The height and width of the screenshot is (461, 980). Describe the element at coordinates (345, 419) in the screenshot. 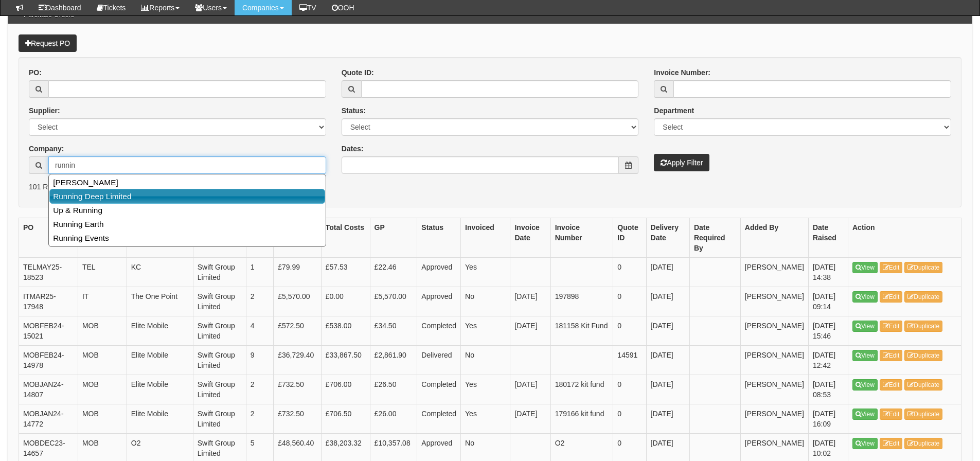

I see `td: £706.50` at that location.